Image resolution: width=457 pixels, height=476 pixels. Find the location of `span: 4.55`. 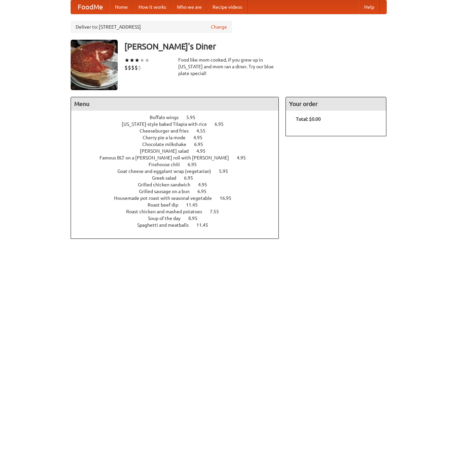

span: 4.55 is located at coordinates (204, 131).